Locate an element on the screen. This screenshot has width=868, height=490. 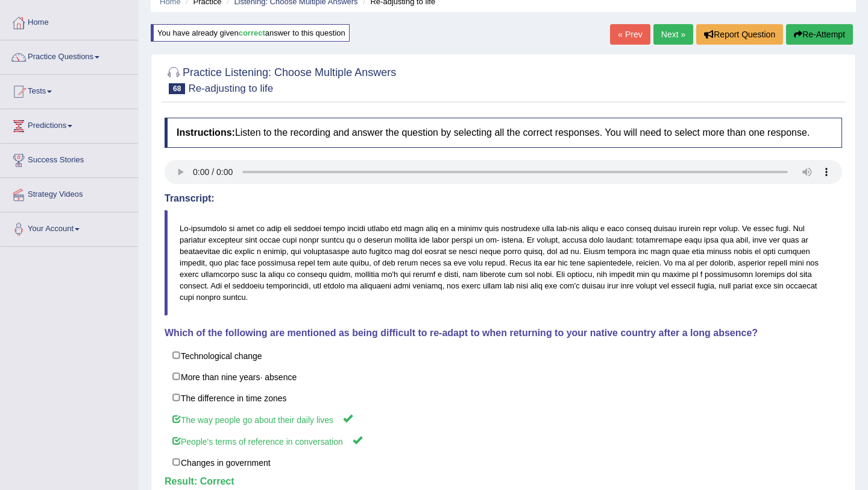
label: Changes in government is located at coordinates (504, 462).